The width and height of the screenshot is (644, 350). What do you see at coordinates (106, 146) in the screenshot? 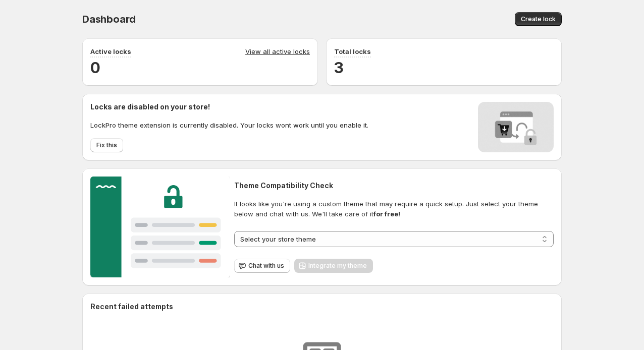
I see `button: Fix this` at bounding box center [106, 146].